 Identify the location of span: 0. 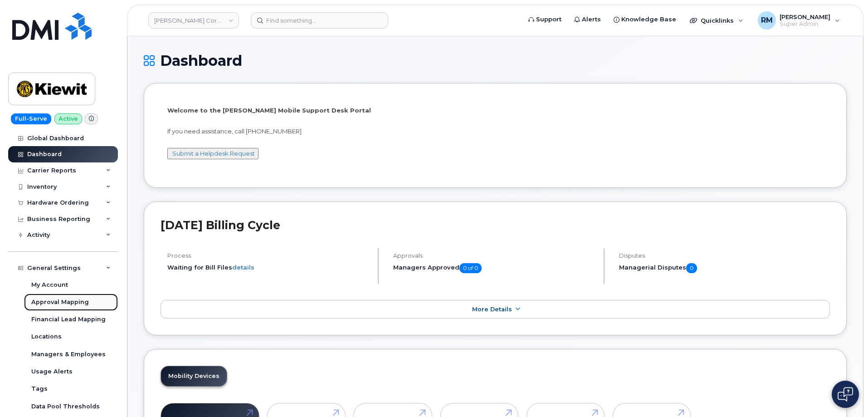
(692, 268).